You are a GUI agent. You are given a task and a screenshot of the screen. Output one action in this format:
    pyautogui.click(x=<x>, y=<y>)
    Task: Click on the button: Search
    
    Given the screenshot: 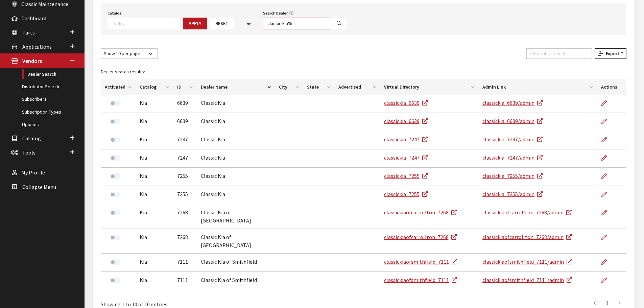 What is the action you would take?
    pyautogui.click(x=339, y=23)
    